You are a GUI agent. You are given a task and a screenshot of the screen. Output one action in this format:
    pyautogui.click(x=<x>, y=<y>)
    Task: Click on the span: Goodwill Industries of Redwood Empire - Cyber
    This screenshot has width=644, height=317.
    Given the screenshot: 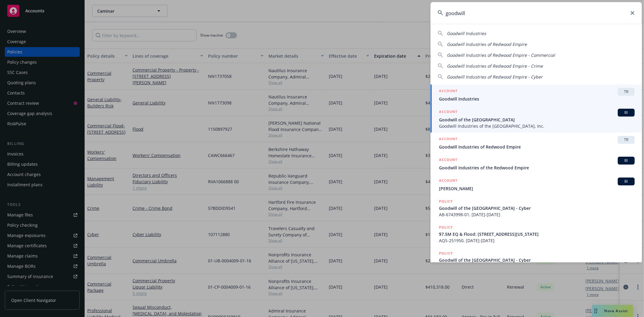 What is the action you would take?
    pyautogui.click(x=495, y=77)
    